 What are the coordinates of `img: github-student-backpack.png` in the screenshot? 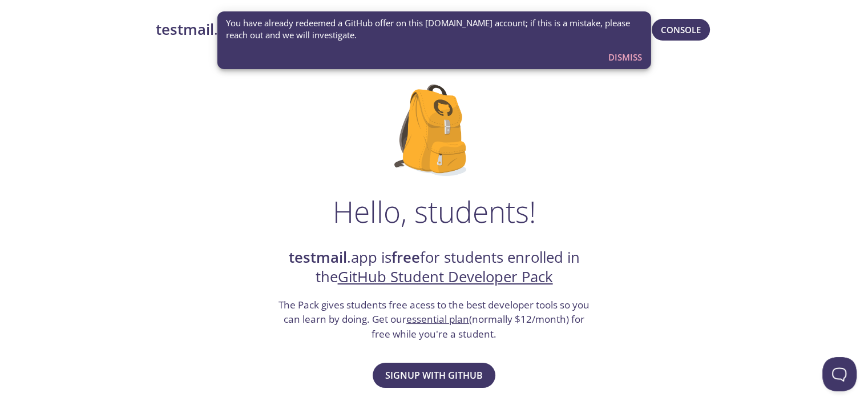 It's located at (434, 130).